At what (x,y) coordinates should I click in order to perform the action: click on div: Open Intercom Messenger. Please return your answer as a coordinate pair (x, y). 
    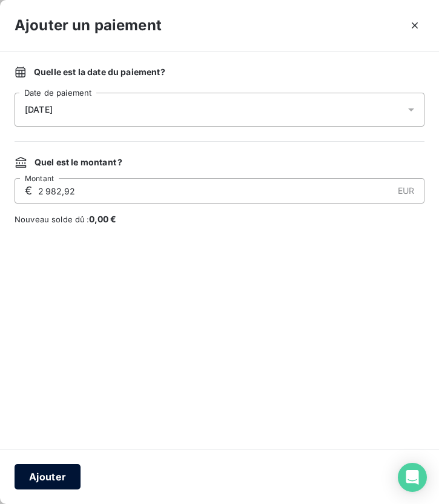
    Looking at the image, I should click on (412, 477).